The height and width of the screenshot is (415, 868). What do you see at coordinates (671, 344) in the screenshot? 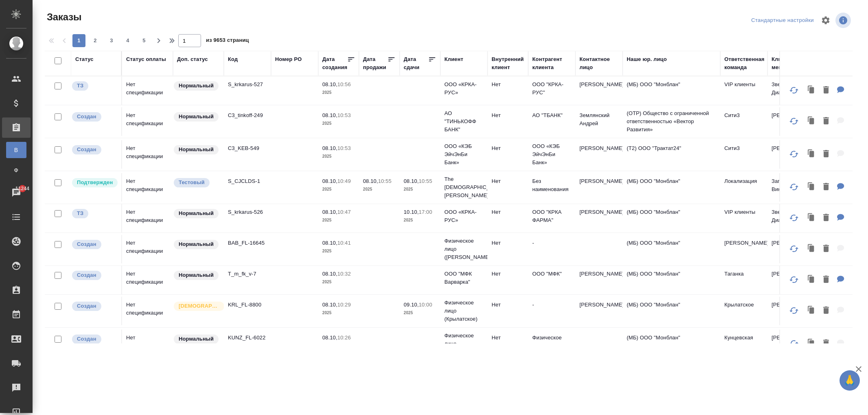
I see `td: (МБ) ООО "Монблан"` at bounding box center [671, 344].